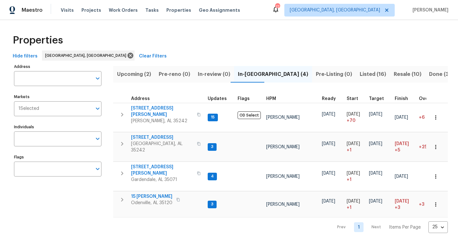  Describe the element at coordinates (404, 147) in the screenshot. I see `td: Scheduled to finish 5 day(s) late` at that location.